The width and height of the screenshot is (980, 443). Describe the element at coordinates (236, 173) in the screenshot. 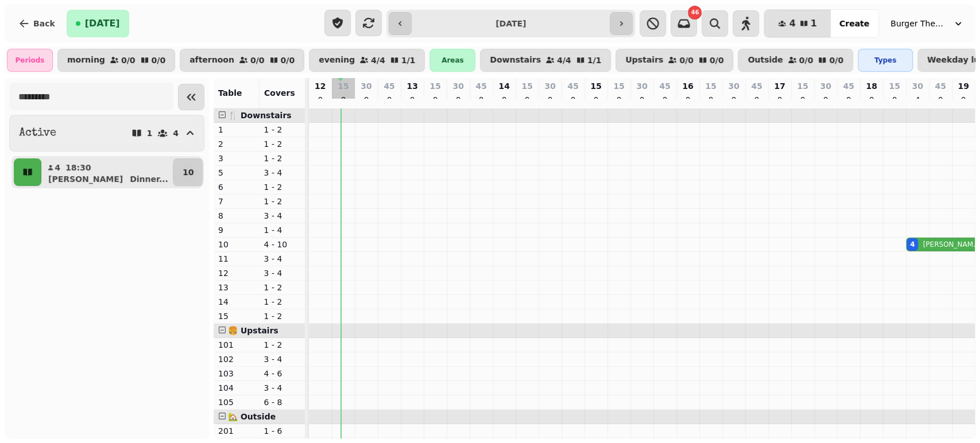

I see `p: 5` at that location.